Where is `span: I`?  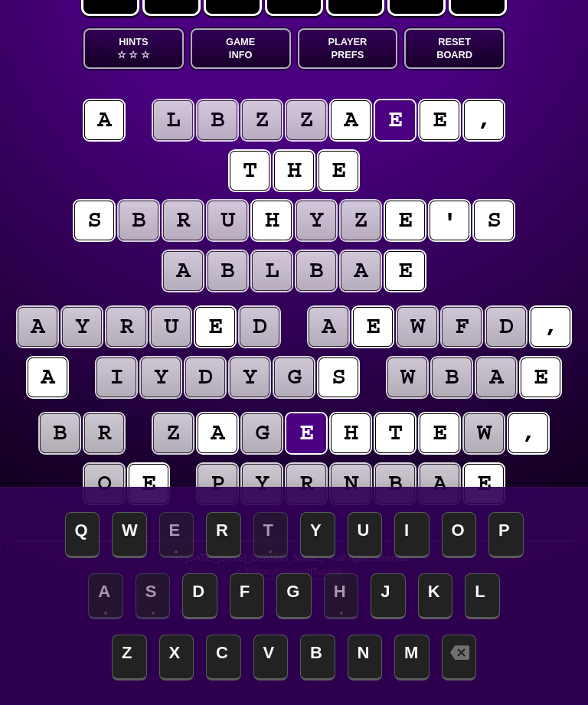 span: I is located at coordinates (412, 535).